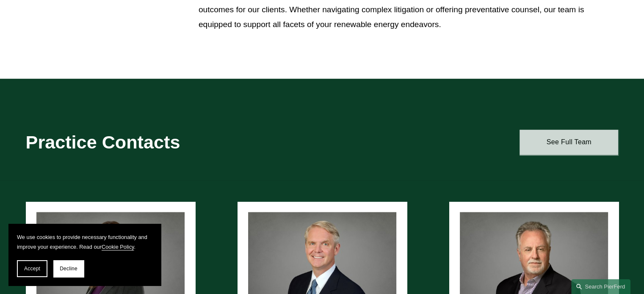 The height and width of the screenshot is (294, 644). Describe the element at coordinates (69, 269) in the screenshot. I see `span: Decline` at that location.